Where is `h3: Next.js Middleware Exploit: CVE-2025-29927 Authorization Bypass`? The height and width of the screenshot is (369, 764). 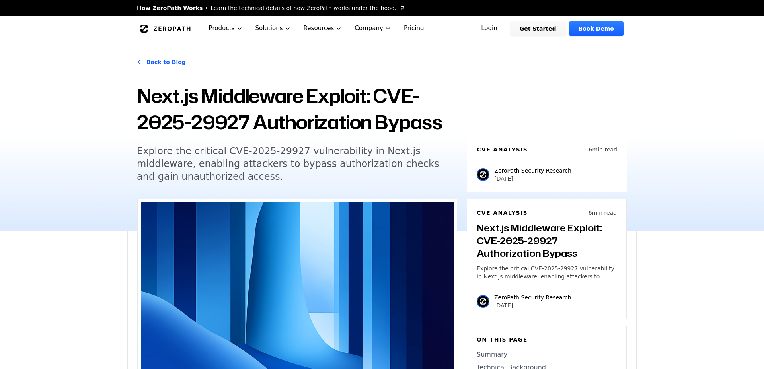 h3: Next.js Middleware Exploit: CVE-2025-29927 Authorization Bypass is located at coordinates (547, 241).